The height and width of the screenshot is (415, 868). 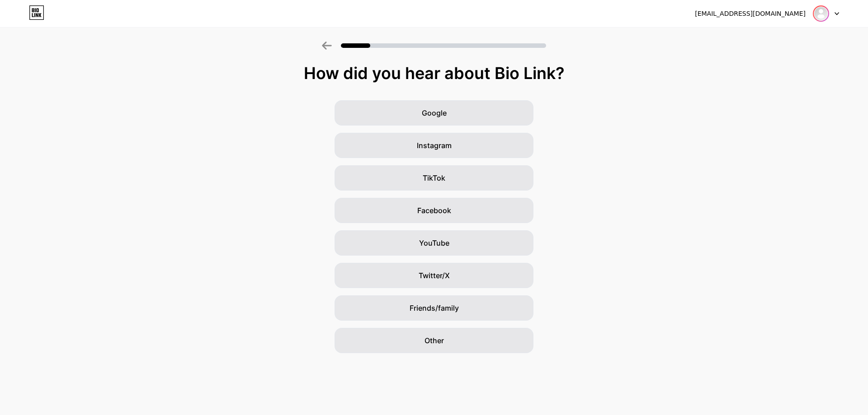 I want to click on span: YouTube, so click(x=434, y=243).